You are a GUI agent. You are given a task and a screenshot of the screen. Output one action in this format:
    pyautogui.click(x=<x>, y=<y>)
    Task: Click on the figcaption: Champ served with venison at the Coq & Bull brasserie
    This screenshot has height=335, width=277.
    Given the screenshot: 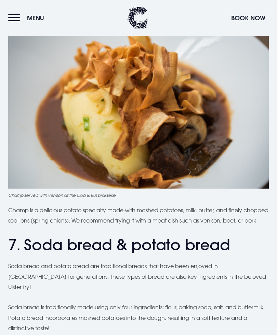 What is the action you would take?
    pyautogui.click(x=139, y=195)
    